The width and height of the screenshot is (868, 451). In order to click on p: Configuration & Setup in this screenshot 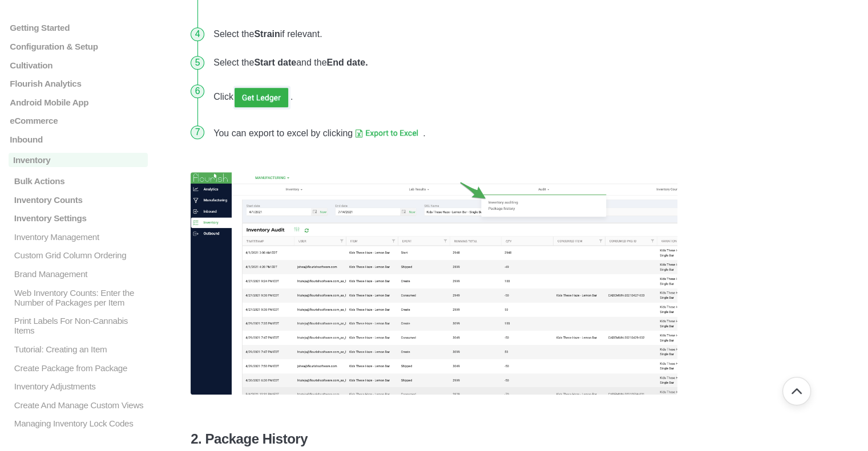, I will do `click(78, 46)`.